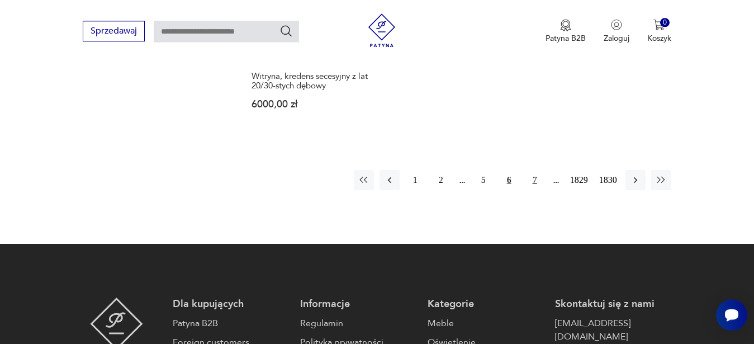 The width and height of the screenshot is (754, 344). Describe the element at coordinates (665, 22) in the screenshot. I see `div: 0` at that location.